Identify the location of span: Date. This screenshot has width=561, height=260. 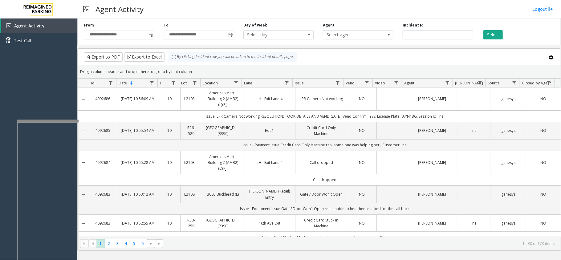
(123, 83).